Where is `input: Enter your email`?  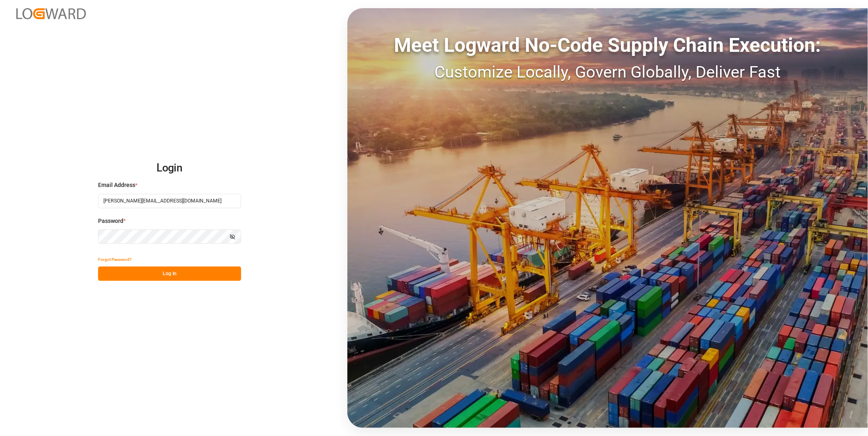
input: Enter your email is located at coordinates (169, 201).